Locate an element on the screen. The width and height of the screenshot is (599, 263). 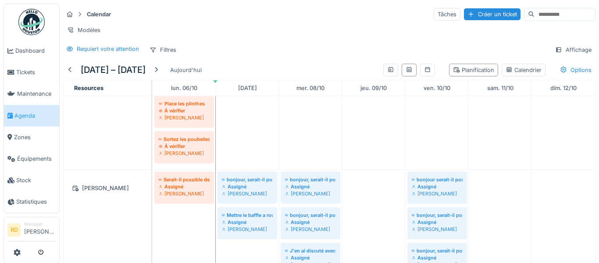
a: 10 octobre 2025 is located at coordinates (437, 88).